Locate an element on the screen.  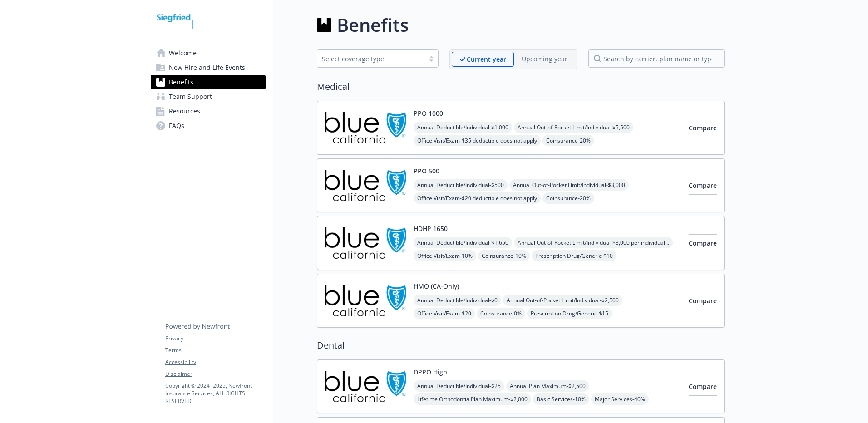
span: FAQs is located at coordinates (176, 125).